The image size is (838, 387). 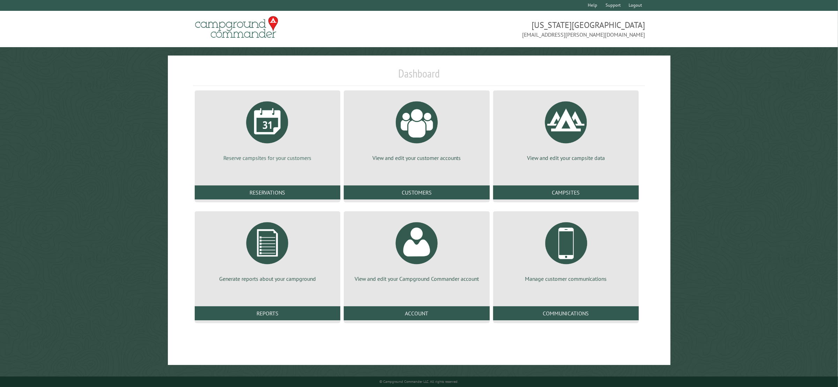 What do you see at coordinates (417, 279) in the screenshot?
I see `p: View and edit your Campground Commander account` at bounding box center [417, 279].